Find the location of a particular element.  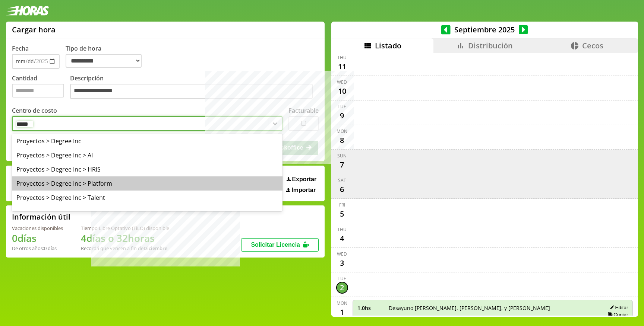

div: Proyectos > Degree Inc > HRIS is located at coordinates (147, 170).